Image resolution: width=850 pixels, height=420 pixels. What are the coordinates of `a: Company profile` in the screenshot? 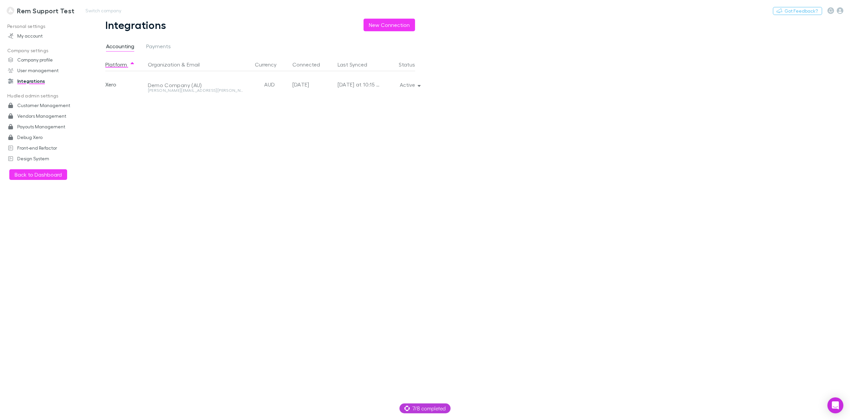 It's located at (47, 60).